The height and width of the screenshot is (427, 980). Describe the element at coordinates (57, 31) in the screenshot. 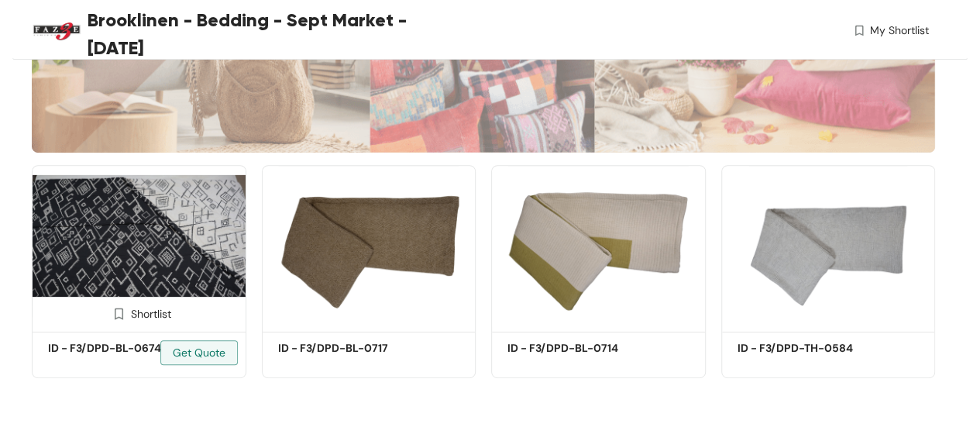

I see `img: Buyer Portal` at that location.